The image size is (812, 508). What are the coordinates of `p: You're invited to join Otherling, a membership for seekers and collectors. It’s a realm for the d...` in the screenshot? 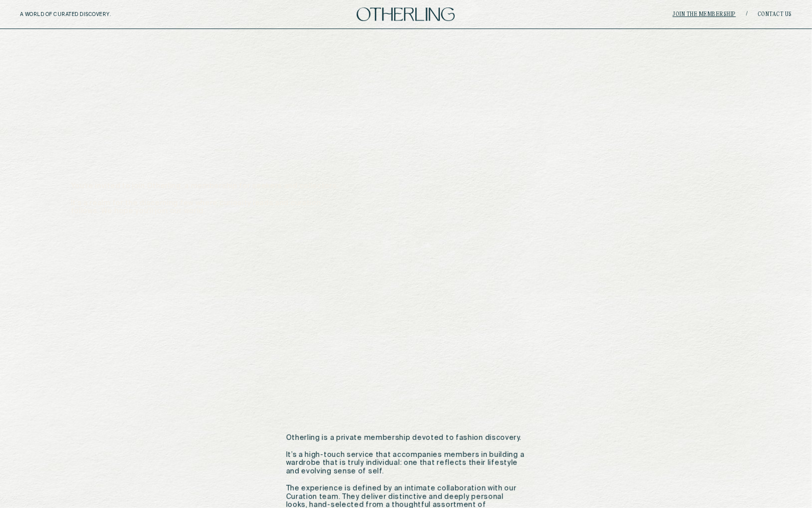 It's located at (206, 199).